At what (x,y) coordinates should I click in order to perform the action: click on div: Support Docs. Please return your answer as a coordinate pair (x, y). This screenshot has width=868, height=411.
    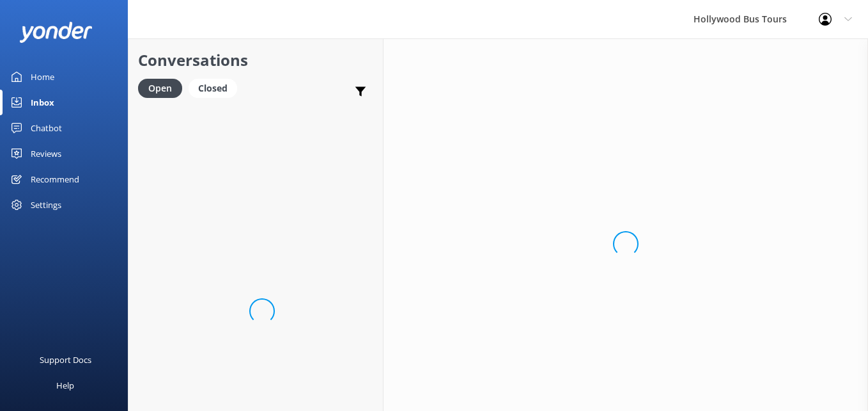
    Looking at the image, I should click on (65, 359).